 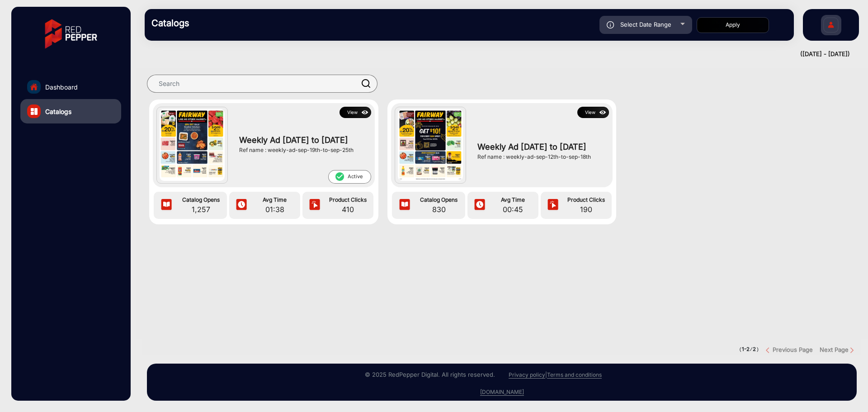 What do you see at coordinates (303, 150) in the screenshot?
I see `div: Ref name : weekly-ad-sep-19th-to-sep-25th` at bounding box center [303, 150].